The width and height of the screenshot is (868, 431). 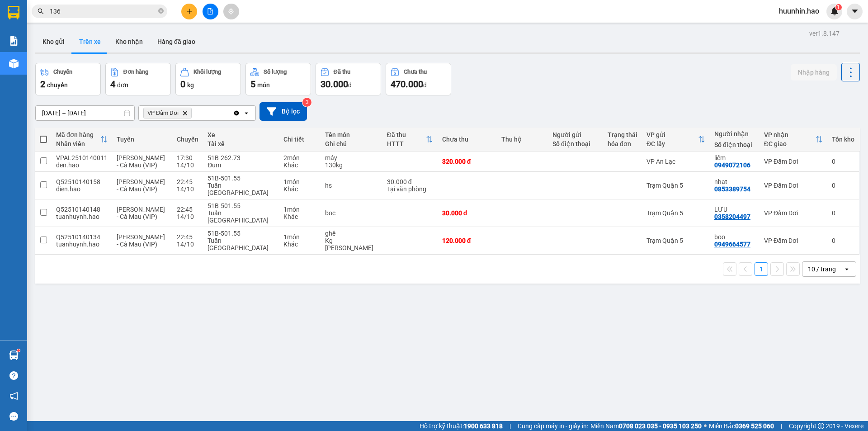 What do you see at coordinates (241, 144) in the screenshot?
I see `div: Tài xế` at bounding box center [241, 144].